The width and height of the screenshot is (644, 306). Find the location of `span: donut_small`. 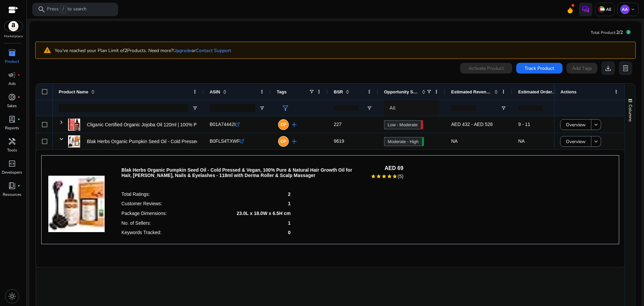

span: donut_small is located at coordinates (12, 97).